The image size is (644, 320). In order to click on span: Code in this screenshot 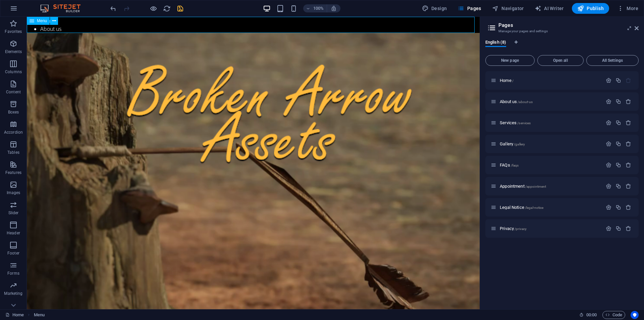, I will do `click(614, 315)`.